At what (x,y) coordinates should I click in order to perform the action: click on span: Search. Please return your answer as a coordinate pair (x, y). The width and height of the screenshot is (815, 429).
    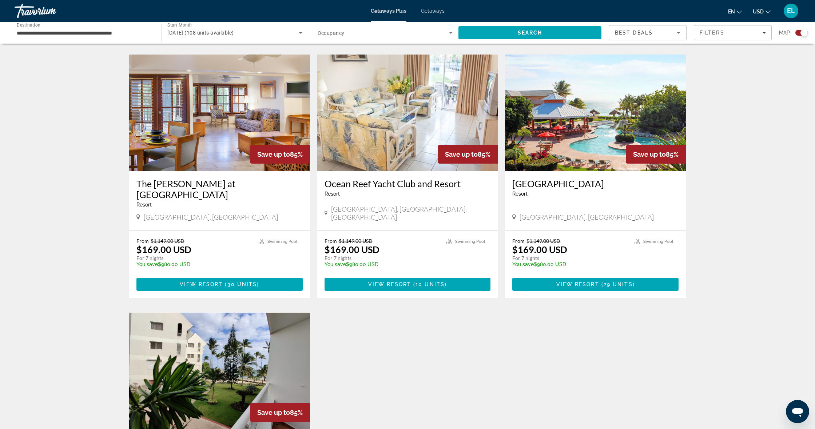
    Looking at the image, I should click on (530, 33).